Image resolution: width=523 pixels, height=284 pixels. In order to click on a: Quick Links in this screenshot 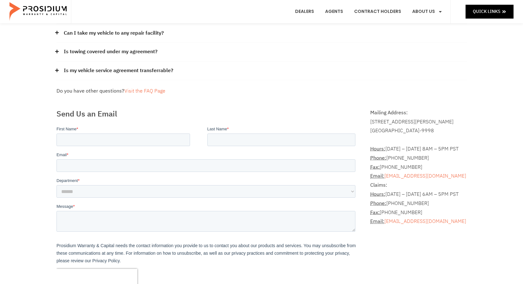, I will do `click(489, 11)`.